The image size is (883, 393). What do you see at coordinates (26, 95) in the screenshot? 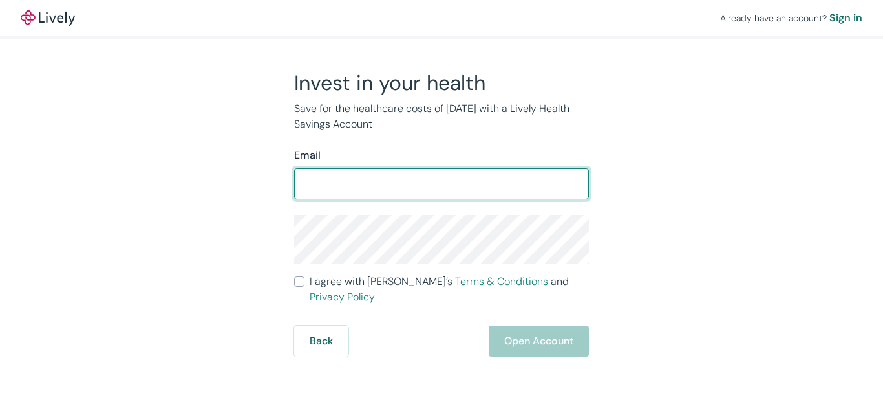
I see `span: 16 px` at bounding box center [26, 95].